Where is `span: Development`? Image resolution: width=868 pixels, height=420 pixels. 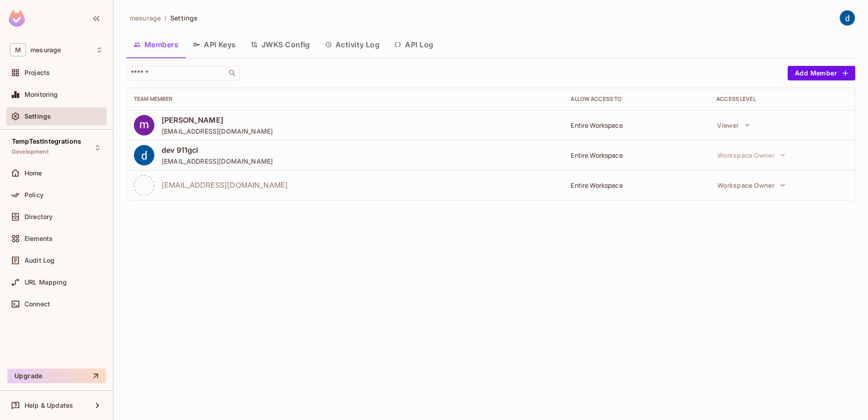
span: Development is located at coordinates (30, 152).